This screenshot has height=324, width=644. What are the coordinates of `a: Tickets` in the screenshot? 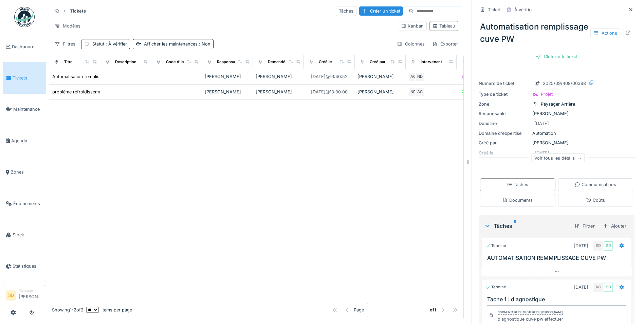 It's located at (24, 78).